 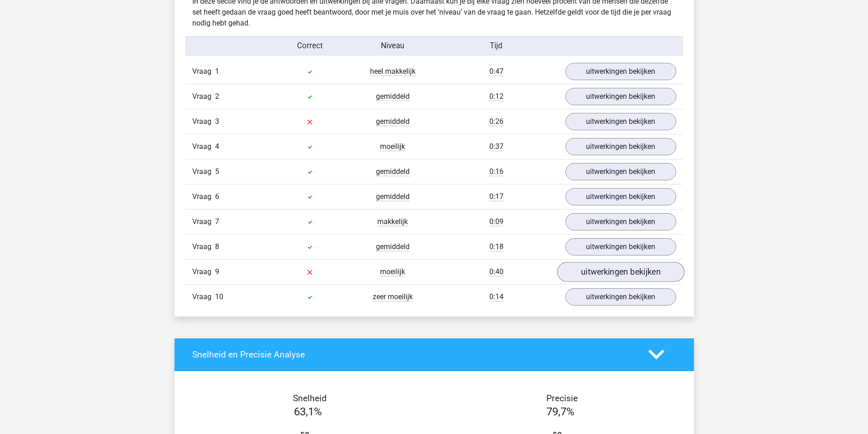 What do you see at coordinates (393, 45) in the screenshot?
I see `div: Niveau` at bounding box center [393, 45].